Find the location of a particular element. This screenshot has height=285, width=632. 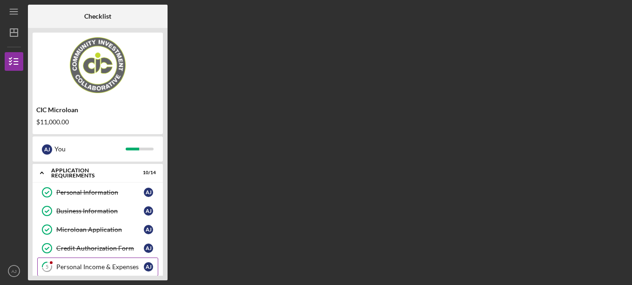

div: You is located at coordinates (90, 149).